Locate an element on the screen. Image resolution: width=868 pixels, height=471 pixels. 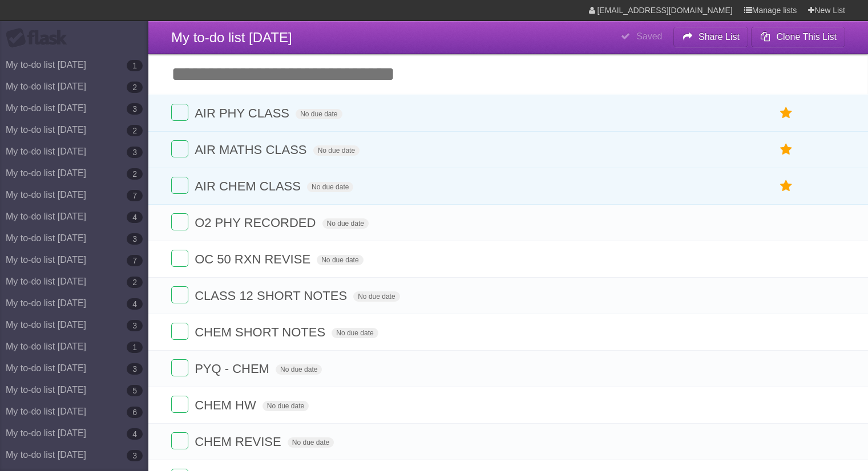
b: Saved is located at coordinates (648, 36).